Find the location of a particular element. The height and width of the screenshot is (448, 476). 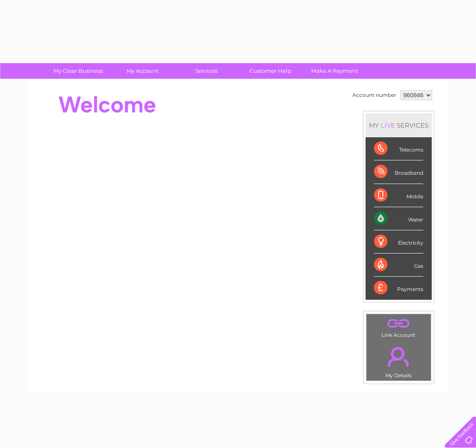

div: Water is located at coordinates (399, 219).